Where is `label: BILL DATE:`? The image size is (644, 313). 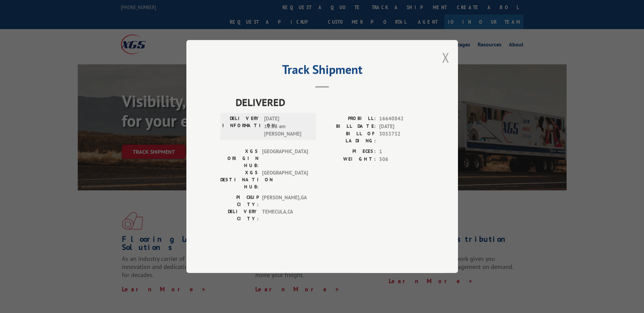 label: BILL DATE: is located at coordinates (349, 126).